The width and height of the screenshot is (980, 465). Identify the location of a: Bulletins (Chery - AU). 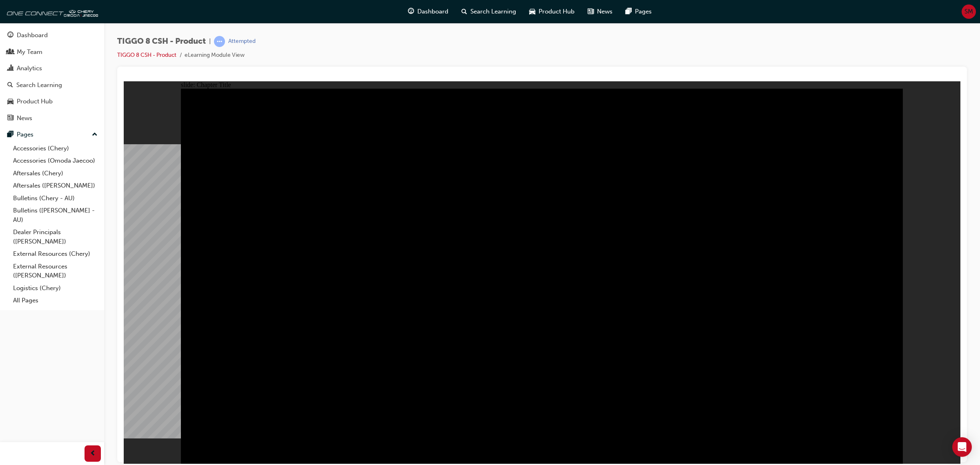
(55, 198).